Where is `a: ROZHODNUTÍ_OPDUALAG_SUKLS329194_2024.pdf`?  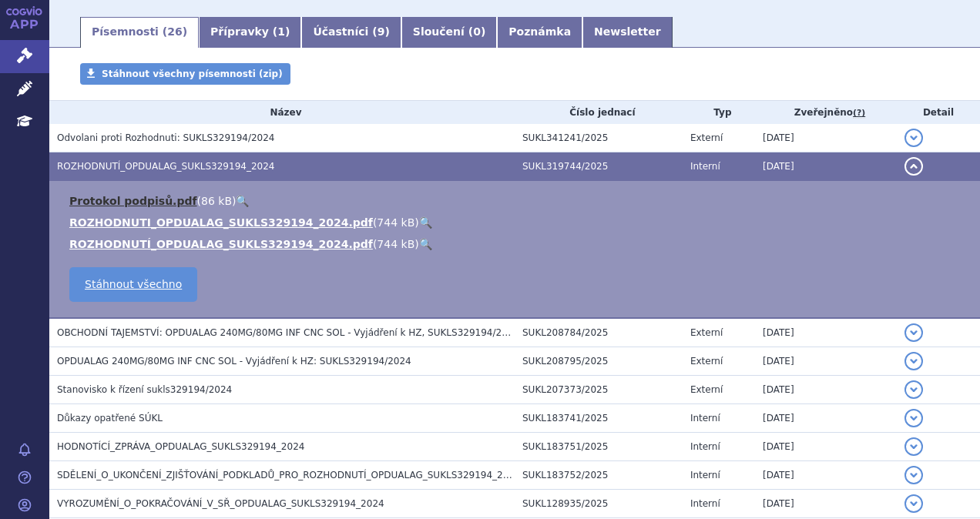 a: ROZHODNUTÍ_OPDUALAG_SUKLS329194_2024.pdf is located at coordinates (221, 244).